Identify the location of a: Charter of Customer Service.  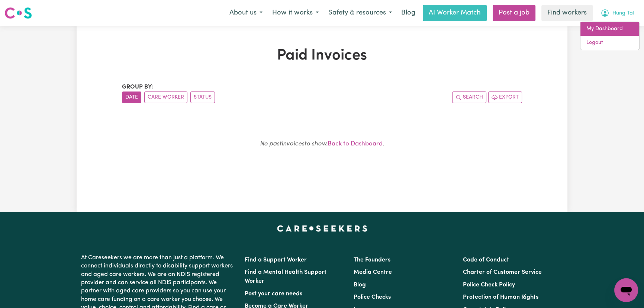
(502, 272).